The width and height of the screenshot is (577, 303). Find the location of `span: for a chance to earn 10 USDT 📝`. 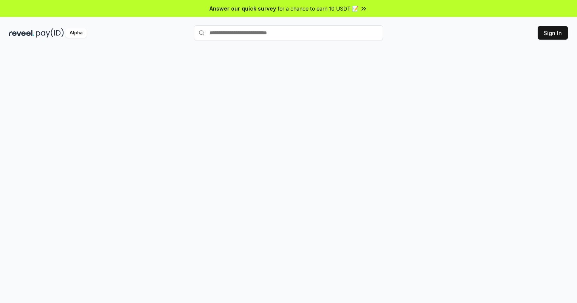

span: for a chance to earn 10 USDT 📝 is located at coordinates (318, 8).